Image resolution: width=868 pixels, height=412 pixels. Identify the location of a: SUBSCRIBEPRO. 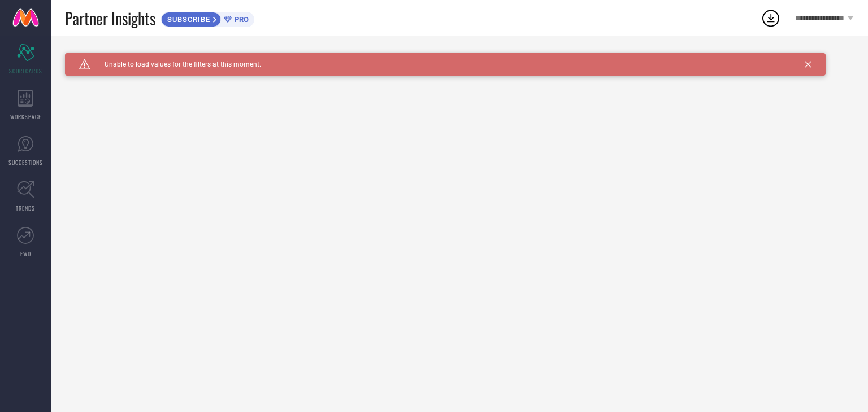
(207, 18).